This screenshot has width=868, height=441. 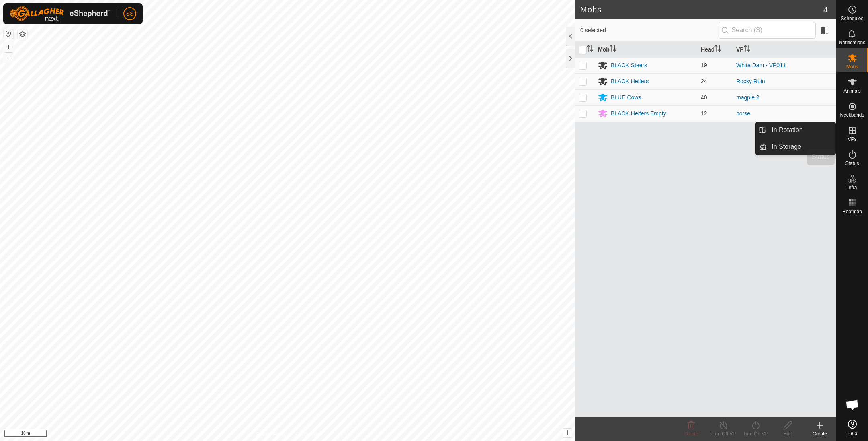 I want to click on th: Mob, so click(x=646, y=50).